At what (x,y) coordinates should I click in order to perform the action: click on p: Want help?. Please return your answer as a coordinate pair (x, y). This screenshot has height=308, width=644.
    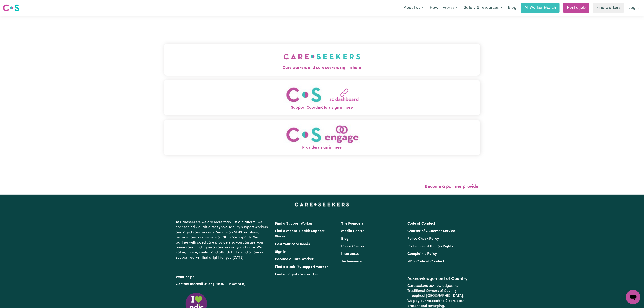
    Looking at the image, I should click on (223, 276).